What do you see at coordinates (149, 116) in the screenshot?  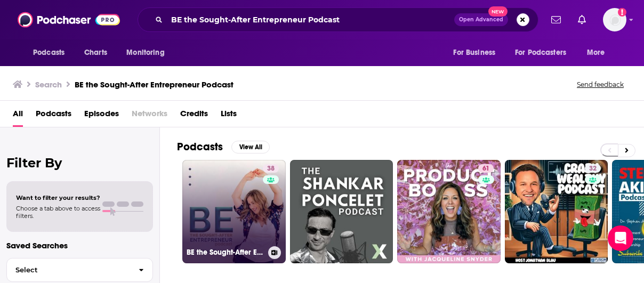 I see `span: Networks` at bounding box center [149, 116].